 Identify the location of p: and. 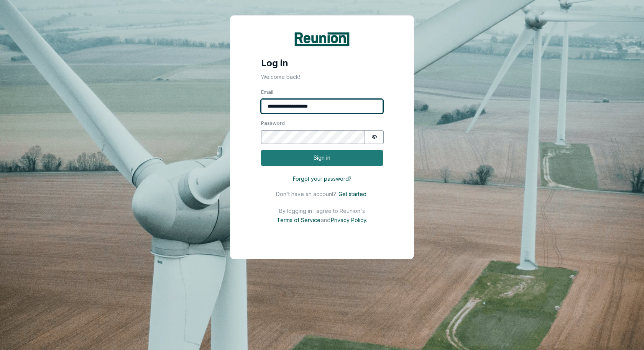
(325, 220).